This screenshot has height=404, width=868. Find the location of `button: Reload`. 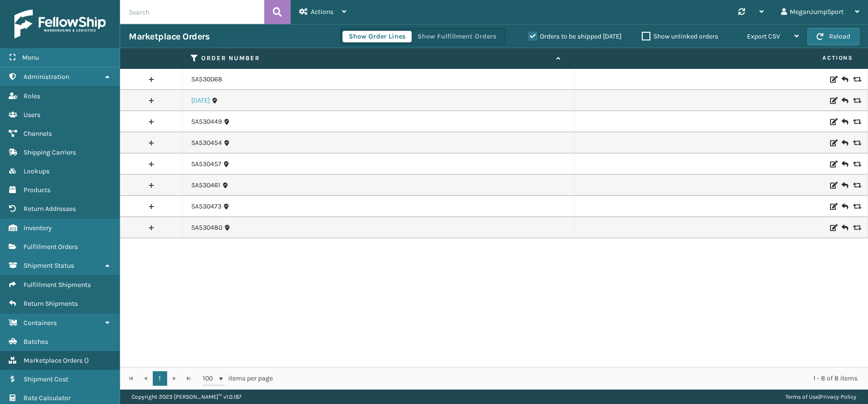

button: Reload is located at coordinates (833, 36).